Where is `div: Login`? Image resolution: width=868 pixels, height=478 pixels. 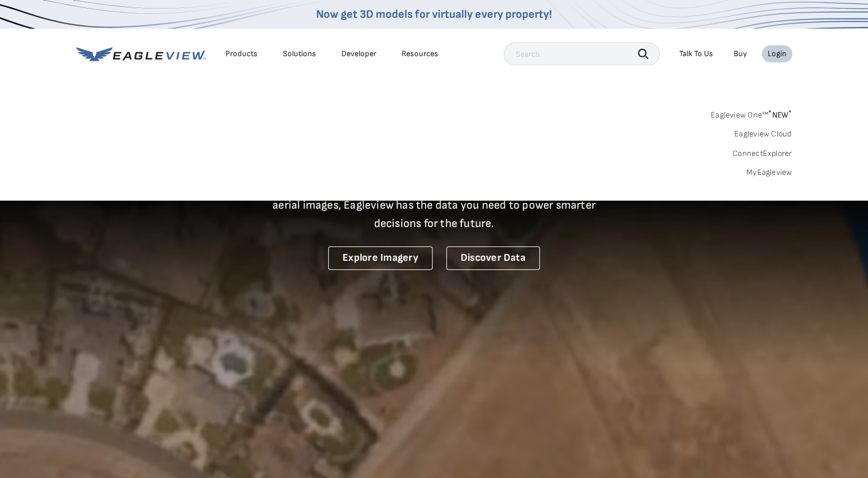
div: Login is located at coordinates (777, 54).